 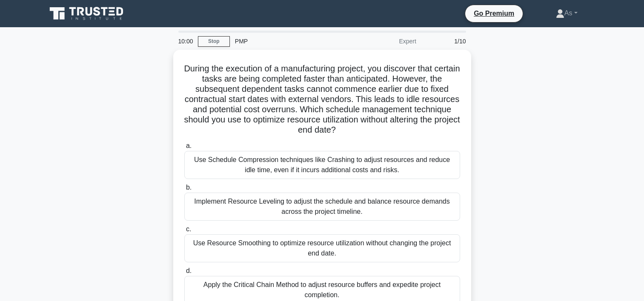 I want to click on a: As, so click(x=566, y=13).